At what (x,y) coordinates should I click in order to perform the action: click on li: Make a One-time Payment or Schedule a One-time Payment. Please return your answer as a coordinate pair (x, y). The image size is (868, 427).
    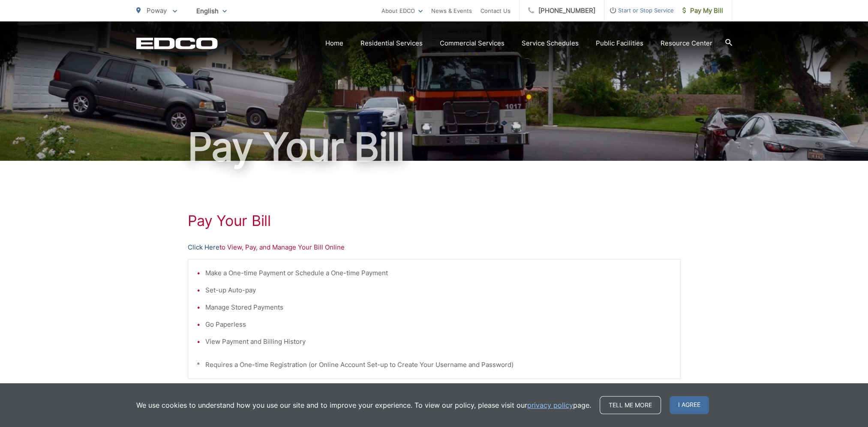
    Looking at the image, I should click on (438, 273).